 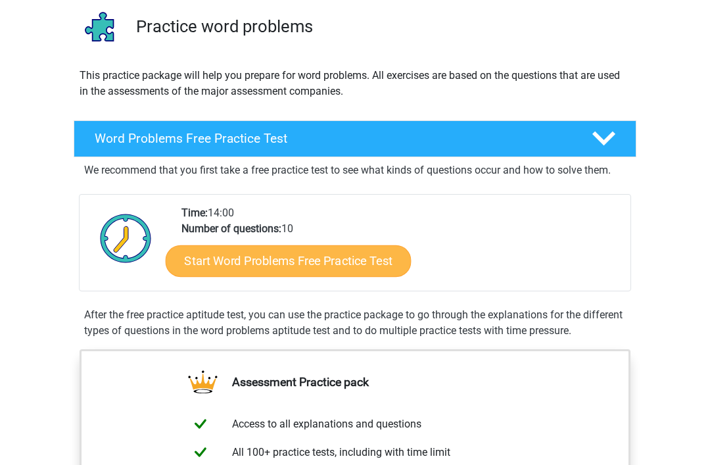 I want to click on div: 14:00 10, so click(x=401, y=249).